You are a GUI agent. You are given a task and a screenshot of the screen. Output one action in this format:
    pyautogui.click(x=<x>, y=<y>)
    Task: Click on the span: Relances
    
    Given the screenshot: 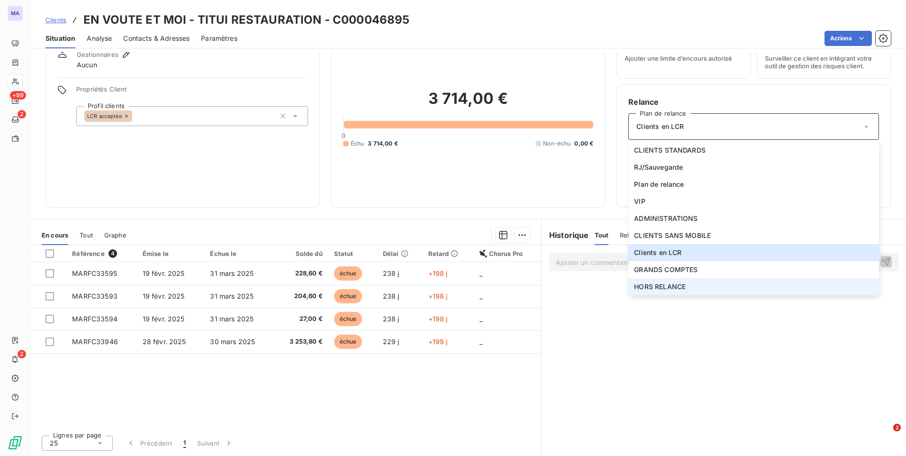 What is the action you would take?
    pyautogui.click(x=633, y=235)
    